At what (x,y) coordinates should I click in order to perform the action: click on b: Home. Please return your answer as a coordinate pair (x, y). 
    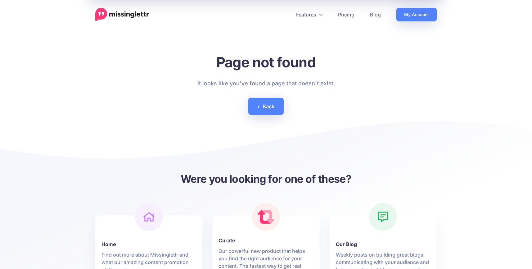
    Looking at the image, I should click on (149, 244).